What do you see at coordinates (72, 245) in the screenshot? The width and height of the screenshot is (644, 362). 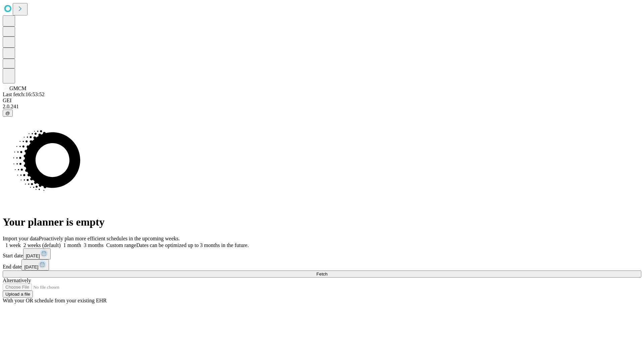 I see `span: 1 month` at bounding box center [72, 245].